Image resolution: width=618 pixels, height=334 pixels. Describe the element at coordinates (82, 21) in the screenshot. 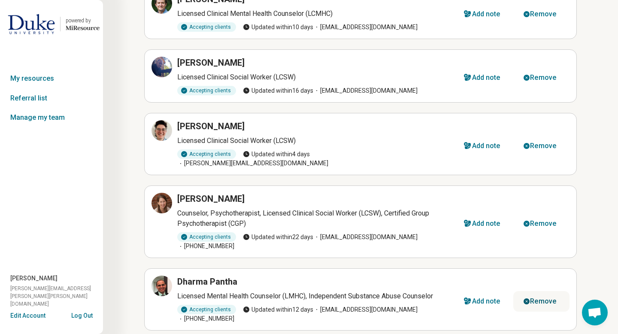

I see `div: powered by` at that location.